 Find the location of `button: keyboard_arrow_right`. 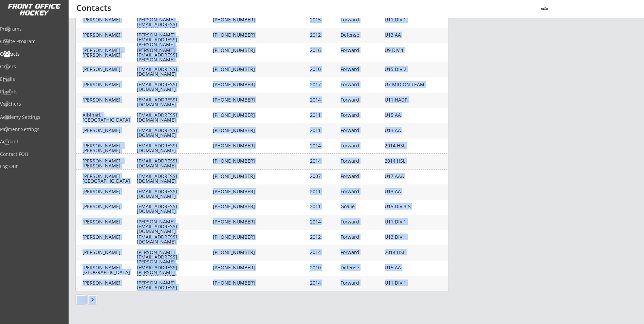

button: keyboard_arrow_right is located at coordinates (92, 299).